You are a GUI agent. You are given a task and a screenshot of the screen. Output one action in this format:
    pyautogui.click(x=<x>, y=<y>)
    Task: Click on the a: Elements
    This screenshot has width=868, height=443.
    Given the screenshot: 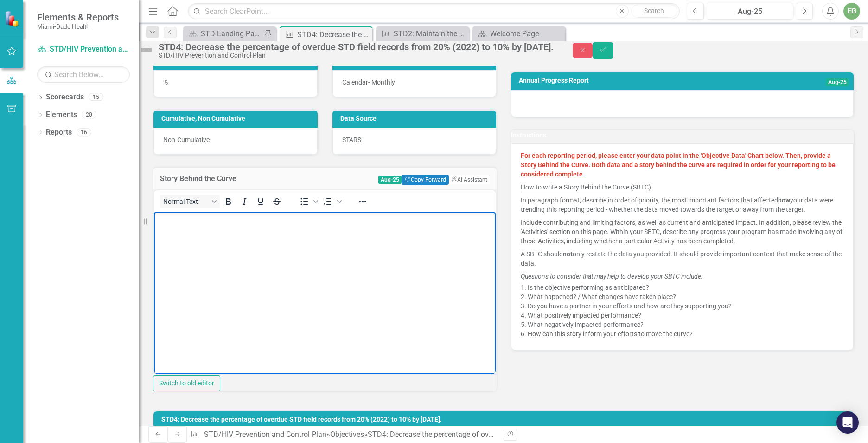 What is the action you would take?
    pyautogui.click(x=61, y=114)
    